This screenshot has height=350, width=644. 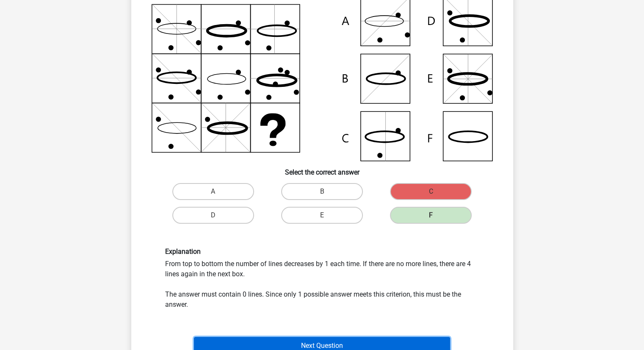 I want to click on label: B, so click(x=322, y=191).